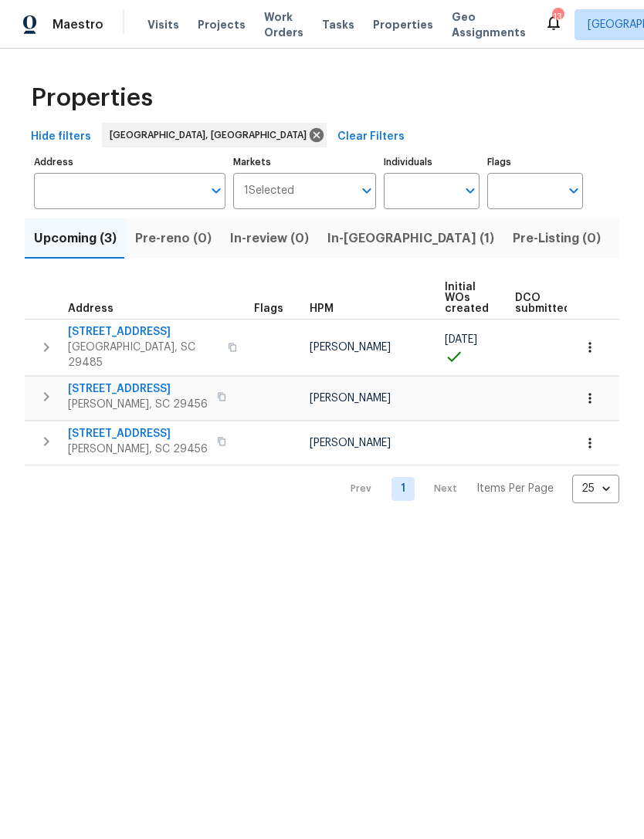 The width and height of the screenshot is (644, 839). Describe the element at coordinates (321, 309) in the screenshot. I see `span: HPM` at that location.